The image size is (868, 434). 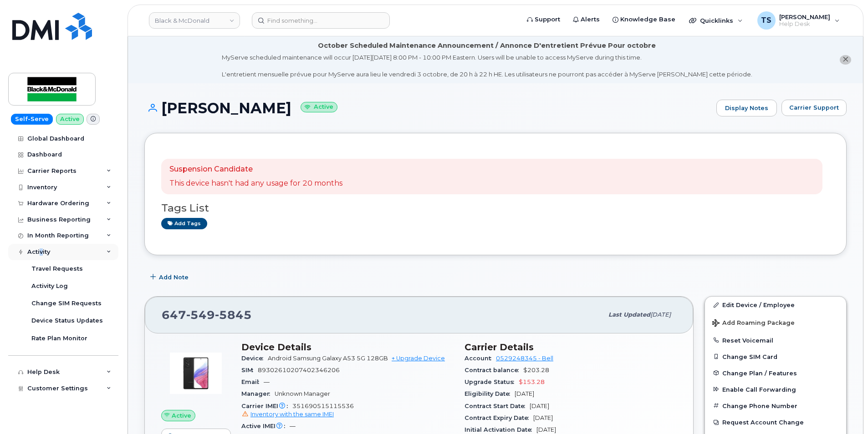 I want to click on a: + Upgrade Device, so click(x=418, y=359).